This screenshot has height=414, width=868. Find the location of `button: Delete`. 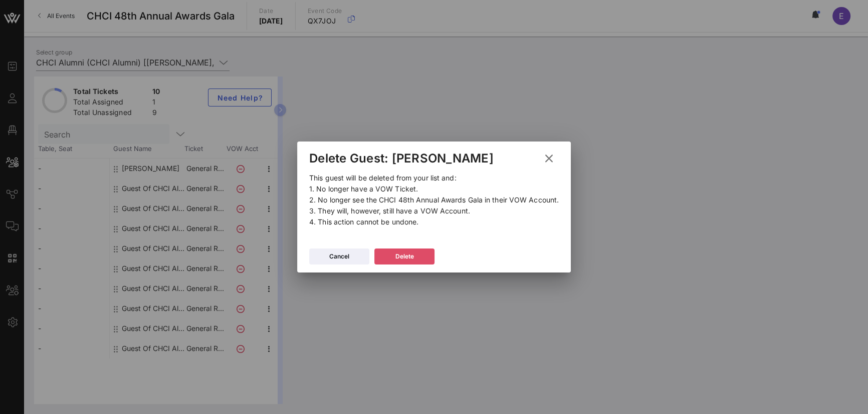

button: Delete is located at coordinates (405, 256).